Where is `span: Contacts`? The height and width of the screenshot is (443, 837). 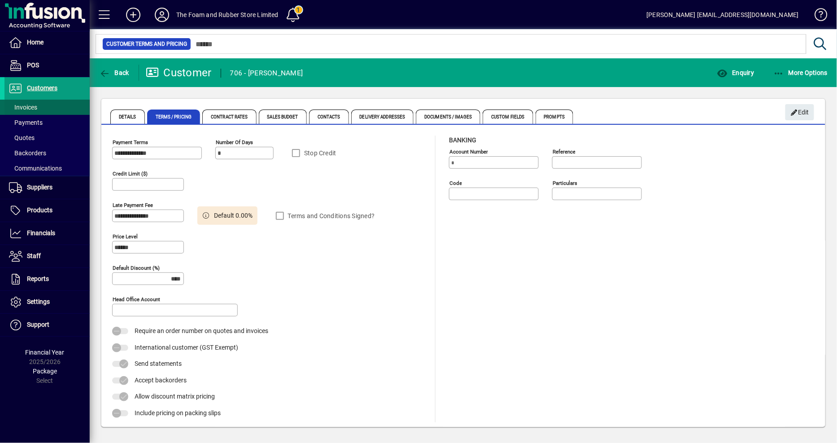
span: Contacts is located at coordinates (329, 117).